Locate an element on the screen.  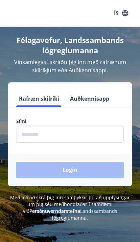
button: Rafræn skilríki is located at coordinates (39, 99).